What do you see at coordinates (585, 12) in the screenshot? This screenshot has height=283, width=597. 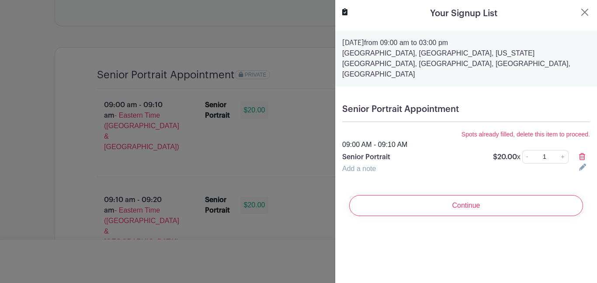 I see `button: Close` at bounding box center [585, 12].